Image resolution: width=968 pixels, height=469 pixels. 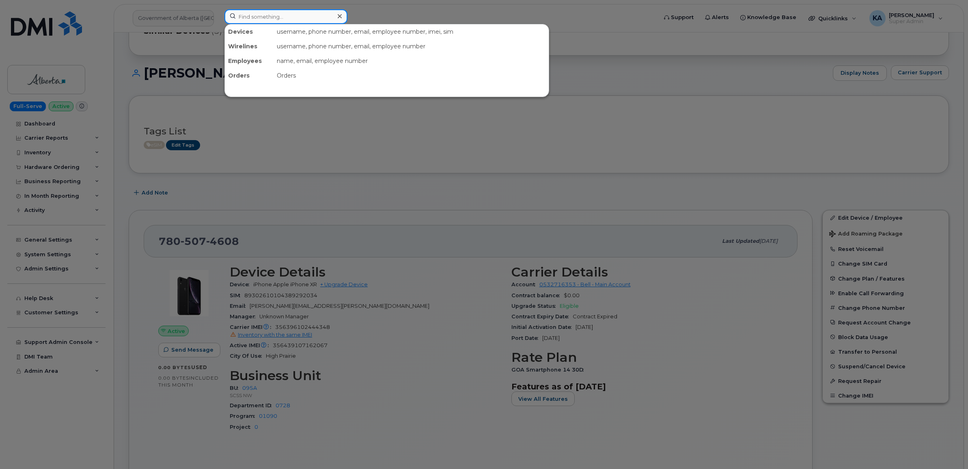 I want to click on div: Wirelines, so click(x=249, y=46).